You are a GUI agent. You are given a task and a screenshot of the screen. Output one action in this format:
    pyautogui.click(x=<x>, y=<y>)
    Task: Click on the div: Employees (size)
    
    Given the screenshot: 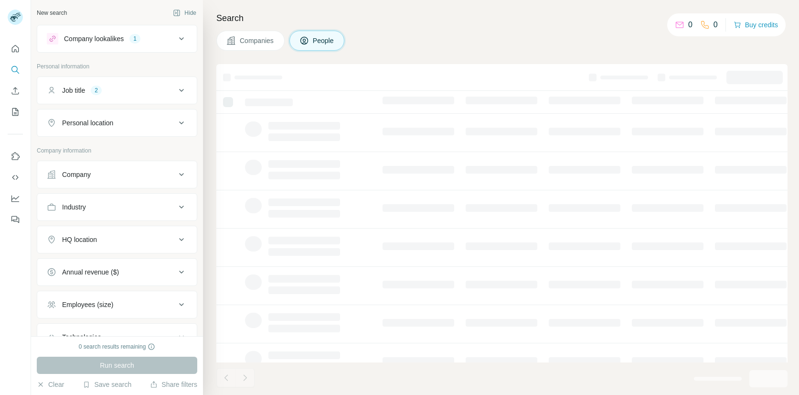 What is the action you would take?
    pyautogui.click(x=87, y=304)
    